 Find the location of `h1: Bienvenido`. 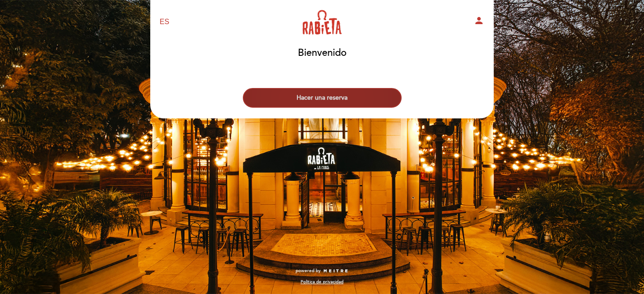

h1: Bienvenido is located at coordinates (322, 53).